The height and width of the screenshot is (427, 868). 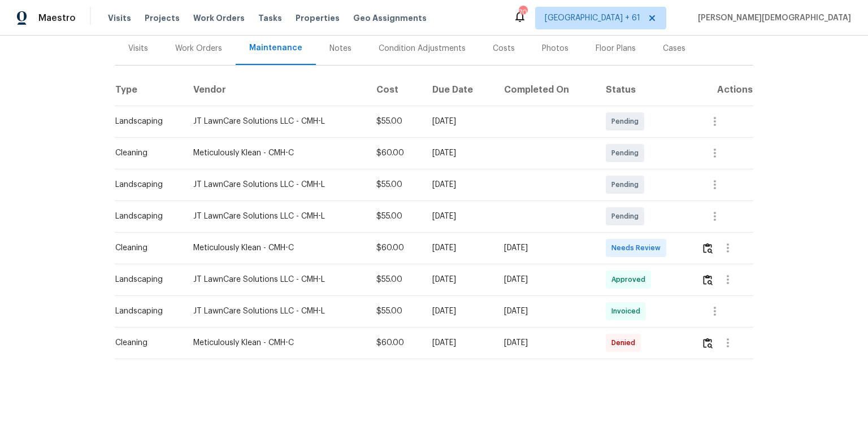 What do you see at coordinates (554, 48) in the screenshot?
I see `div: Photos` at bounding box center [554, 48].